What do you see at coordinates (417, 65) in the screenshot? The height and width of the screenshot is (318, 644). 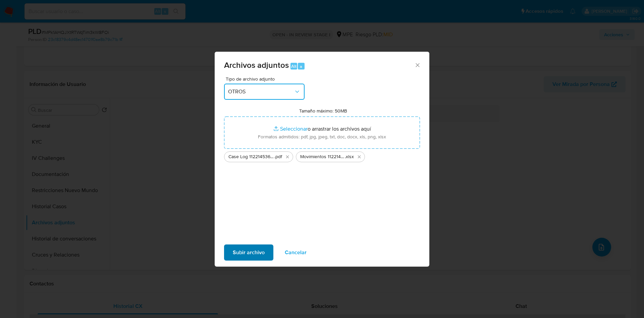 I see `button: Cerrar` at bounding box center [417, 65].